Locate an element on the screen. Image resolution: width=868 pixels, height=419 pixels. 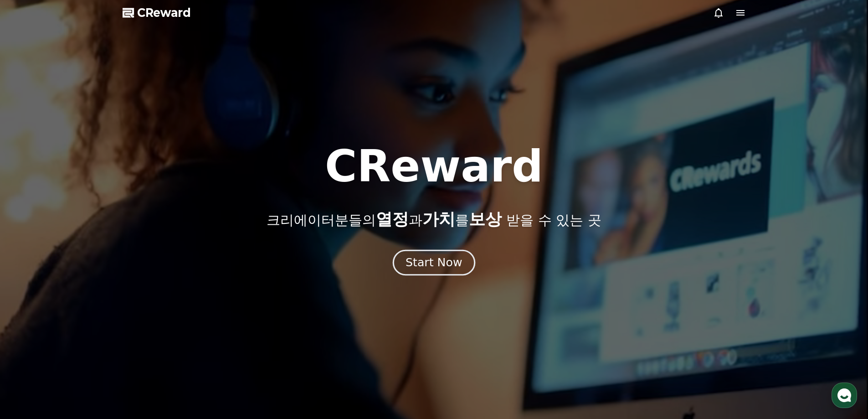
span: 홈 is located at coordinates (32, 306).